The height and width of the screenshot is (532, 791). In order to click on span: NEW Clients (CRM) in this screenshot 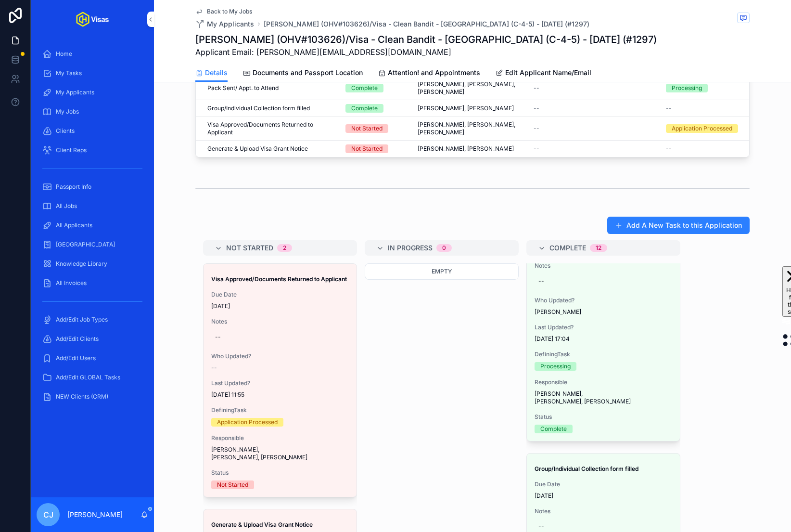, I will do `click(82, 397)`.